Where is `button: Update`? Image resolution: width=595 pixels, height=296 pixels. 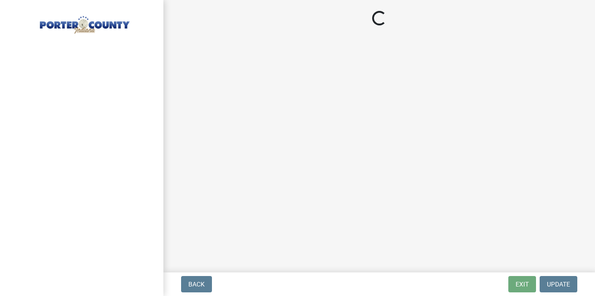
button: Update is located at coordinates (558, 284).